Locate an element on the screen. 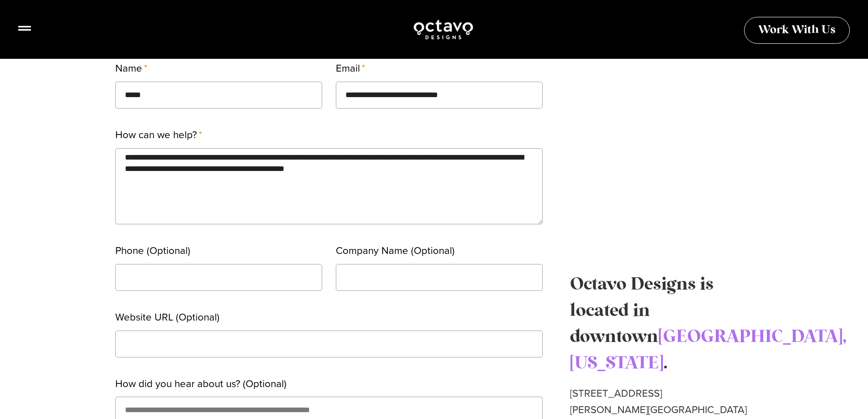  p: Octavo Designs is located in downtown . is located at coordinates (662, 324).